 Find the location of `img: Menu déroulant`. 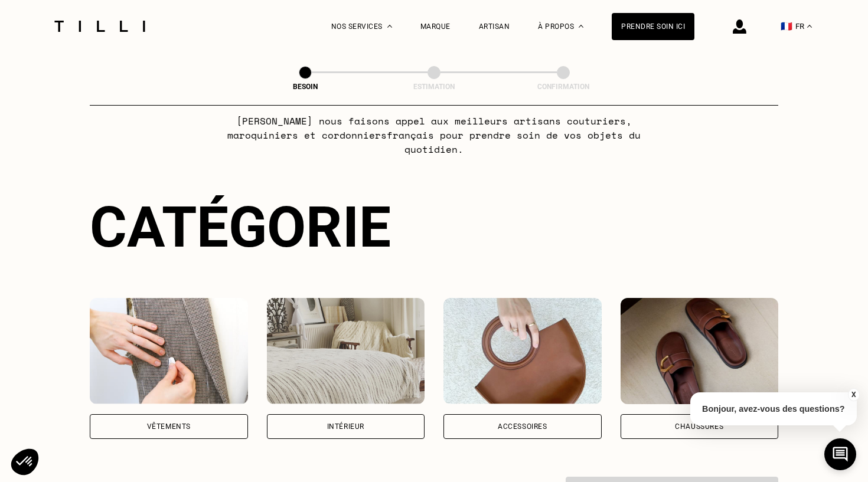

img: Menu déroulant is located at coordinates (390, 26).